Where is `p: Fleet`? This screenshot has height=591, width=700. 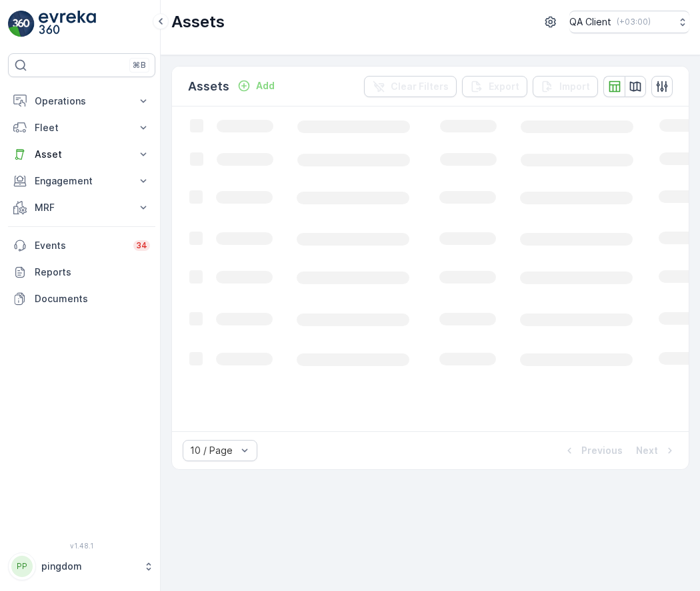
p: Fleet is located at coordinates (82, 128).